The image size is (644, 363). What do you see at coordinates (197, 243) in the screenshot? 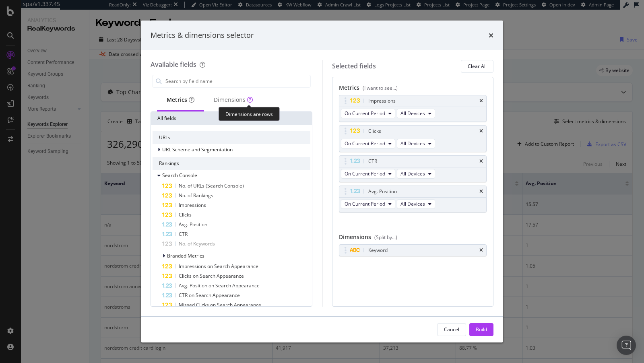
I see `span: No. of Keywords` at bounding box center [197, 243].